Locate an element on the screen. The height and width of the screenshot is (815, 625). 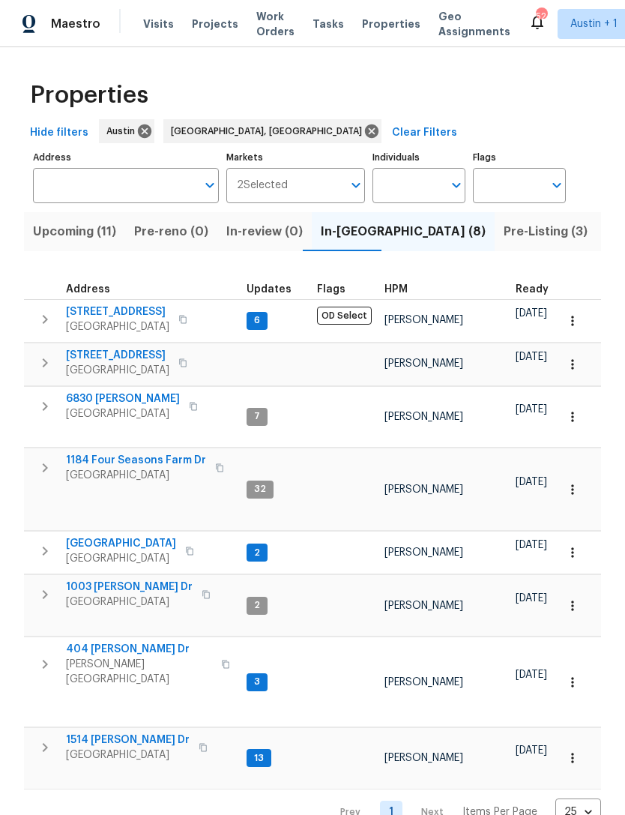
span: Maestro is located at coordinates (76, 24).